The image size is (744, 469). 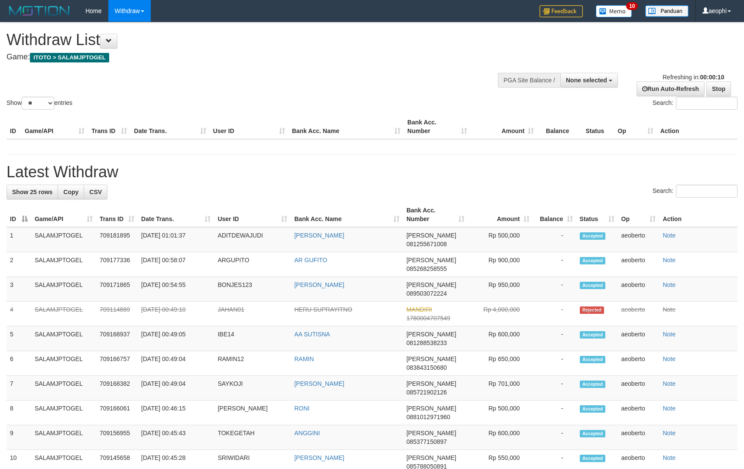 What do you see at coordinates (117, 240) in the screenshot?
I see `td: 709181895` at bounding box center [117, 240].